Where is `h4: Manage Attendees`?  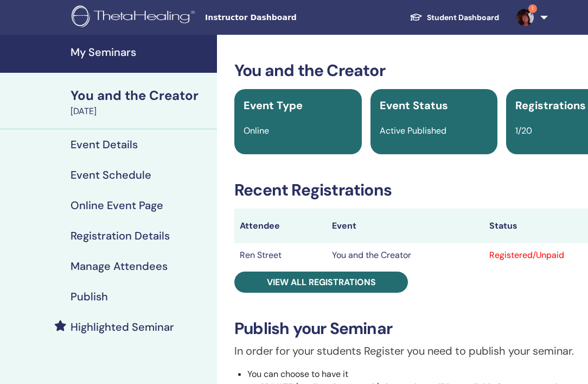
h4: Manage Attendees is located at coordinates (119, 266).